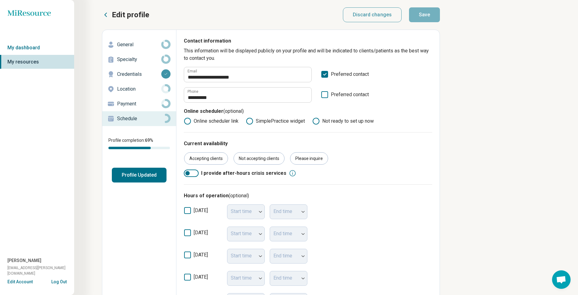 The height and width of the screenshot is (295, 578). What do you see at coordinates (424, 15) in the screenshot?
I see `button: Save` at bounding box center [424, 15].